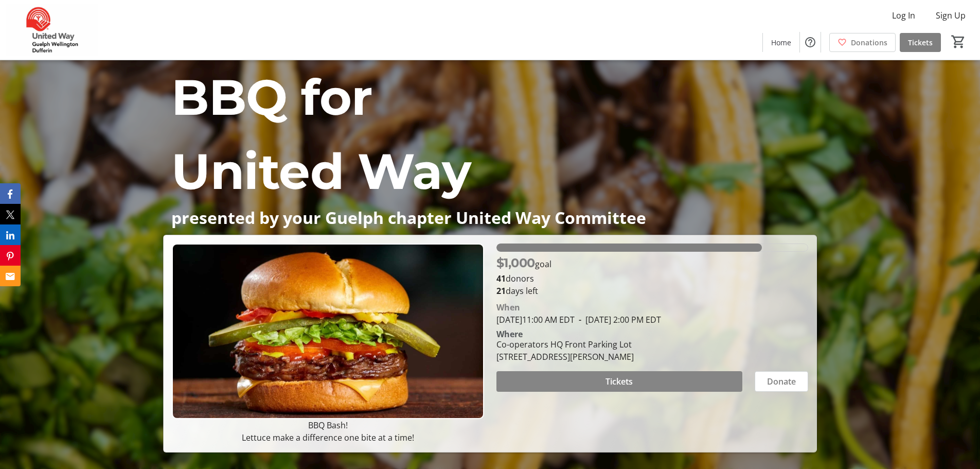 The image size is (980, 469). What do you see at coordinates (781, 42) in the screenshot?
I see `a: Home` at bounding box center [781, 42].